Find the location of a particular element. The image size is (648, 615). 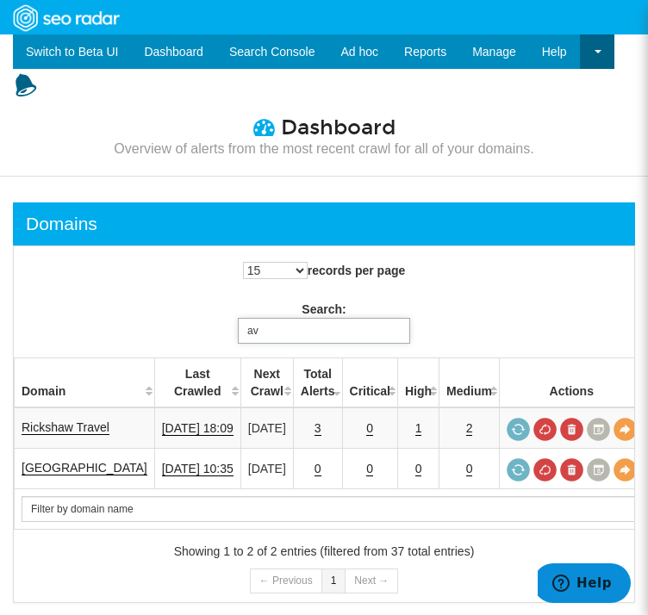

select: records per page is located at coordinates (275, 271).